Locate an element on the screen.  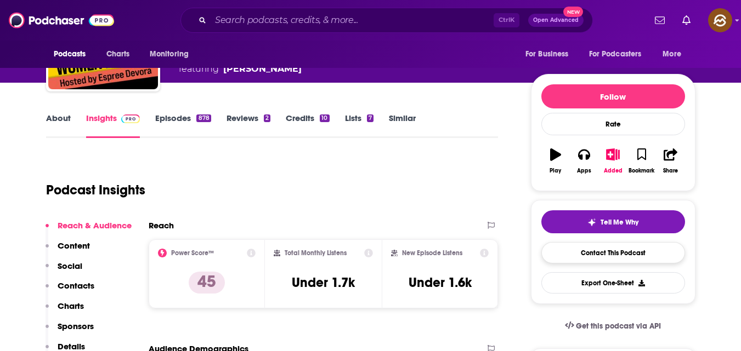
a: Podchaser - Follow, Share and Rate Podcasts is located at coordinates (61, 20).